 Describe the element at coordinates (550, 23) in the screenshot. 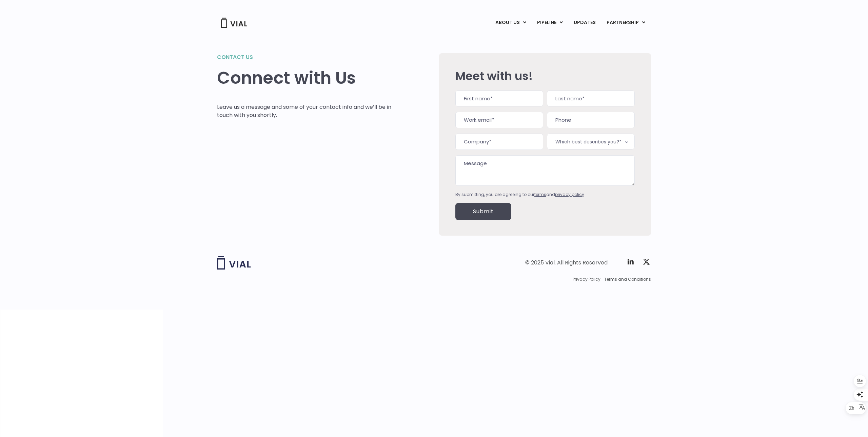

I see `a: PIPELINEMenu Toggle` at that location.